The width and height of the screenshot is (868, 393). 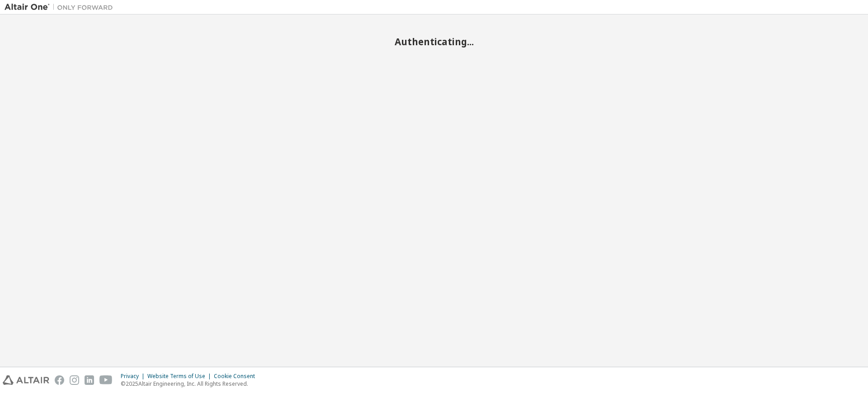 I want to click on div: Privacy, so click(x=133, y=377).